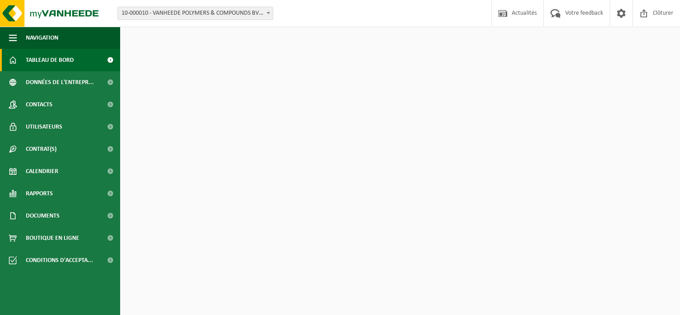 The height and width of the screenshot is (315, 680). What do you see at coordinates (41, 149) in the screenshot?
I see `span: Contrat(s)` at bounding box center [41, 149].